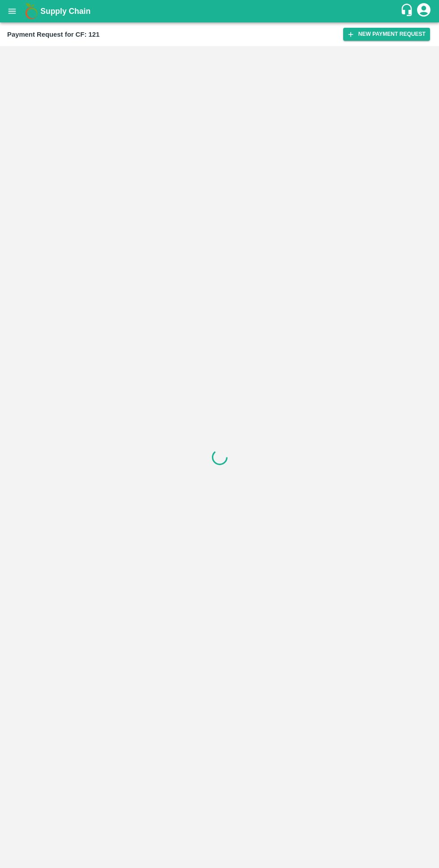  I want to click on a: Supply Chain, so click(220, 11).